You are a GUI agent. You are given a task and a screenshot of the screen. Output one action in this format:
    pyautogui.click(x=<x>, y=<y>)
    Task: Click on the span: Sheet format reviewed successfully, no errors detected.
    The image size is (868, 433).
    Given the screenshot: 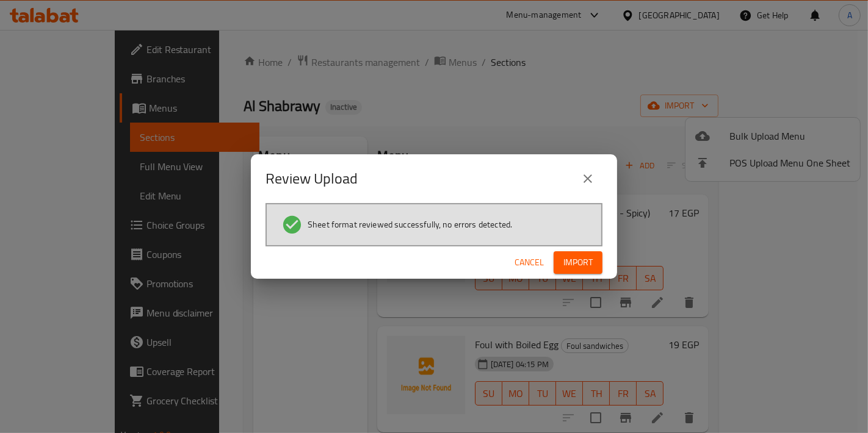 What is the action you would take?
    pyautogui.click(x=410, y=224)
    